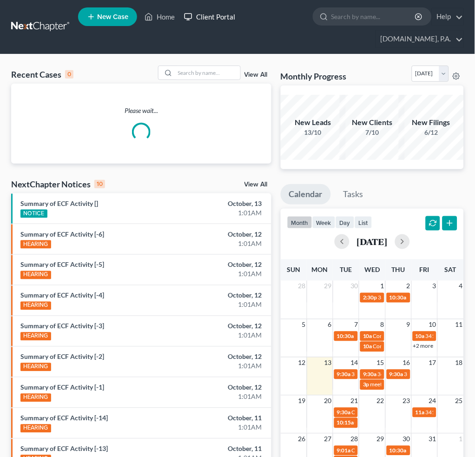  Describe the element at coordinates (382, 286) in the screenshot. I see `span: 1` at that location.